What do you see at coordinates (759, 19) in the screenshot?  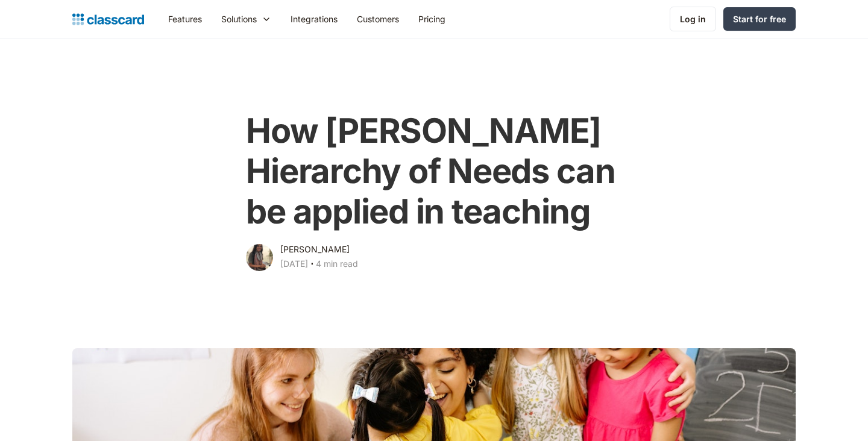 I see `div: Start for free` at bounding box center [759, 19].